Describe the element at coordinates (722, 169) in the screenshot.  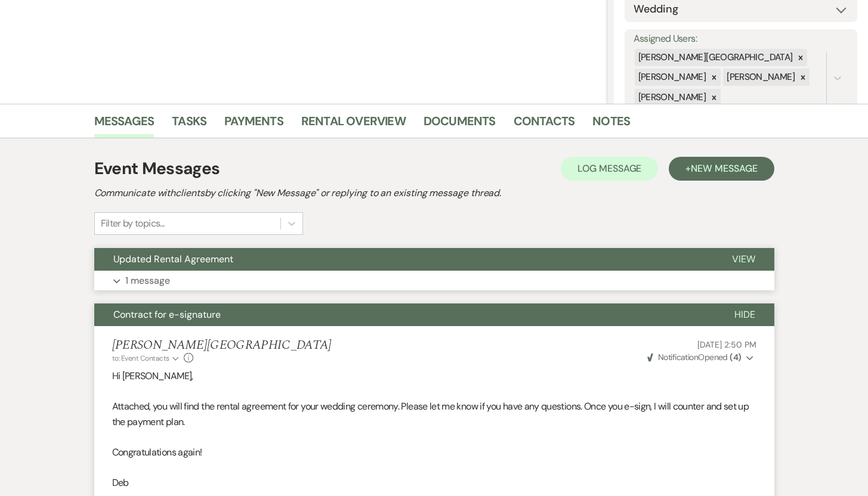
I see `button: +New Message` at that location.